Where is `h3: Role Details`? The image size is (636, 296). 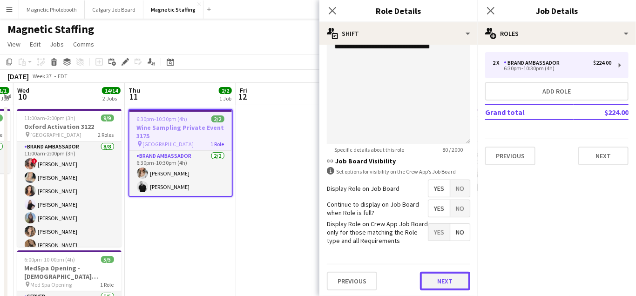
h3: Role Details is located at coordinates (399, 11).